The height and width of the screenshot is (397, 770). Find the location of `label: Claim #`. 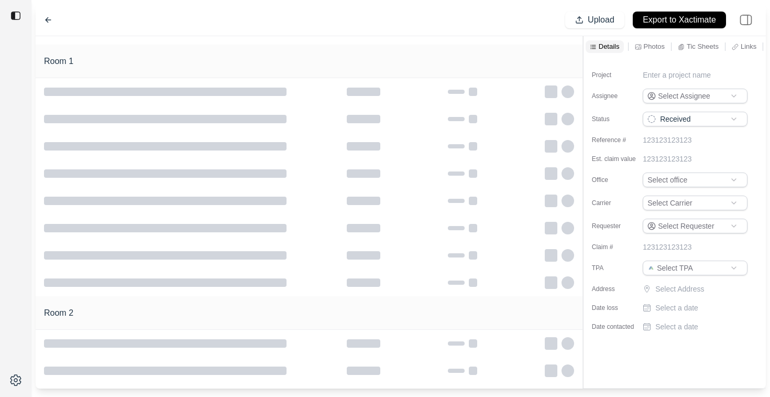

label: Claim # is located at coordinates (618, 247).